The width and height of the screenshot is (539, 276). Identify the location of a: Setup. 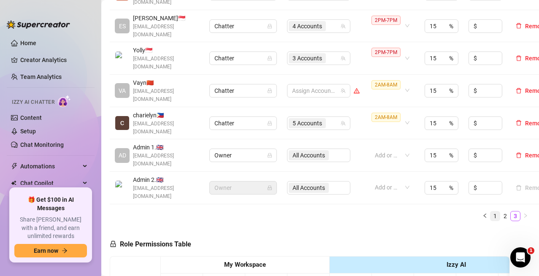
(28, 131).